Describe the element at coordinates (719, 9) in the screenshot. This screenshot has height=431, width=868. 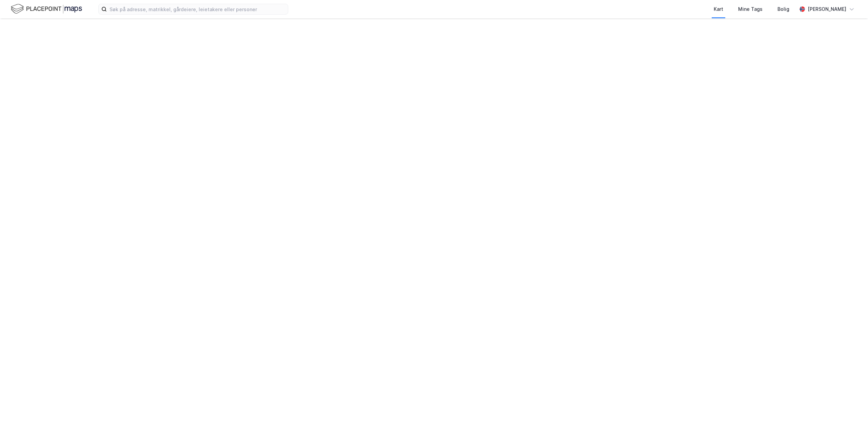
I see `div: Kart` at that location.